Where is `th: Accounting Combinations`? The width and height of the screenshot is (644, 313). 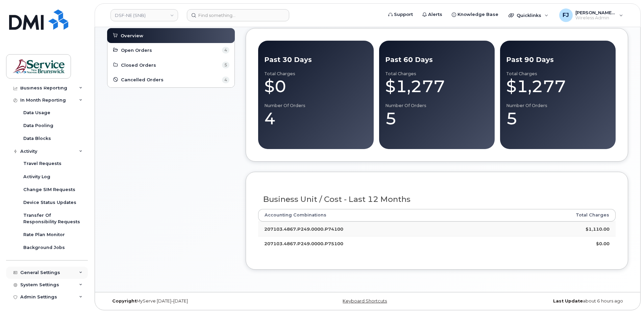 th: Accounting Combinations is located at coordinates (377, 215).